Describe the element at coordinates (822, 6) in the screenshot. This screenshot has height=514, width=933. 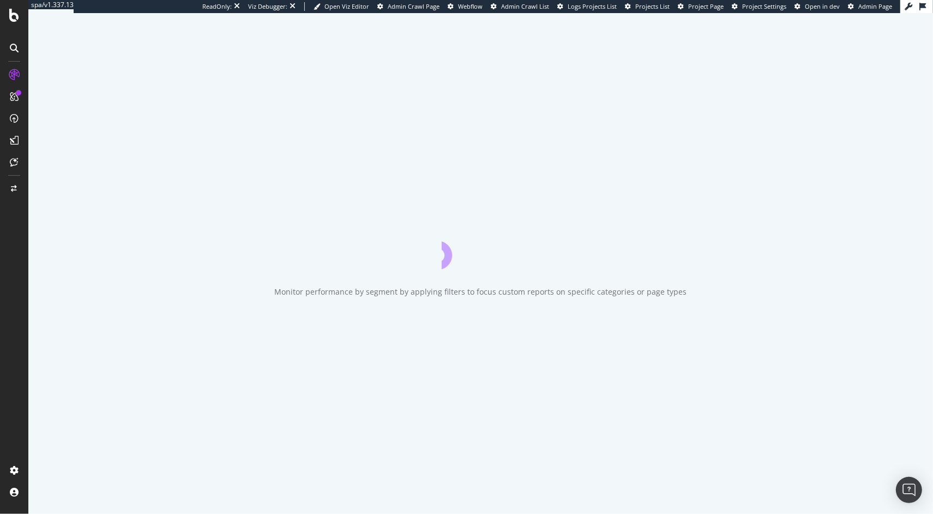
I see `span: Open in dev` at that location.